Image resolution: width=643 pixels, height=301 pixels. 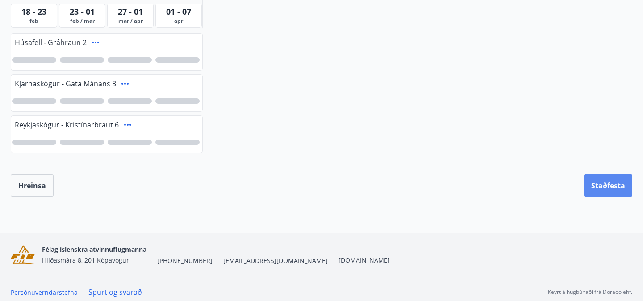 What do you see at coordinates (85, 260) in the screenshot?
I see `span: Hlíðasmára 8, 201 Kópavogur` at bounding box center [85, 260].